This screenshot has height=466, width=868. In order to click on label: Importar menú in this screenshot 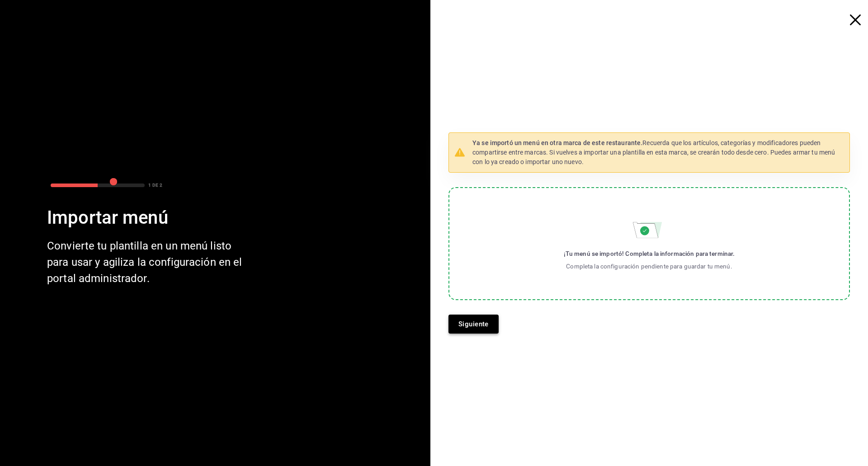, I will do `click(649, 244)`.